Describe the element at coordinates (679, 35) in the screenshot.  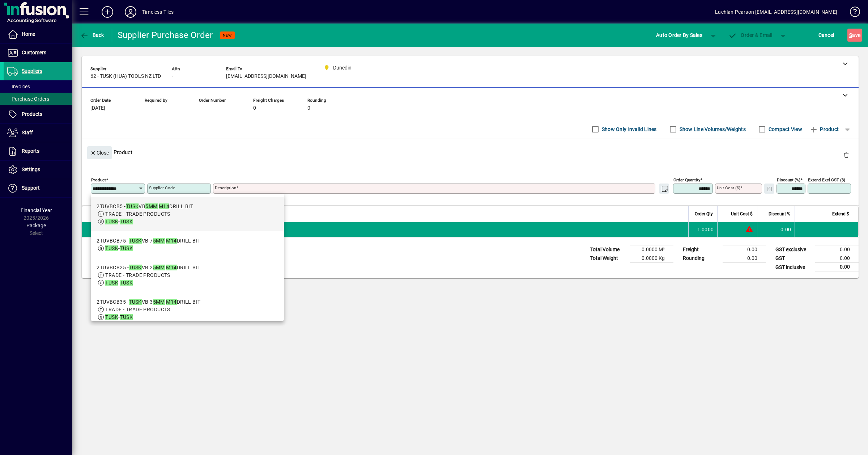
I see `button: Auto Order By Sales` at that location.